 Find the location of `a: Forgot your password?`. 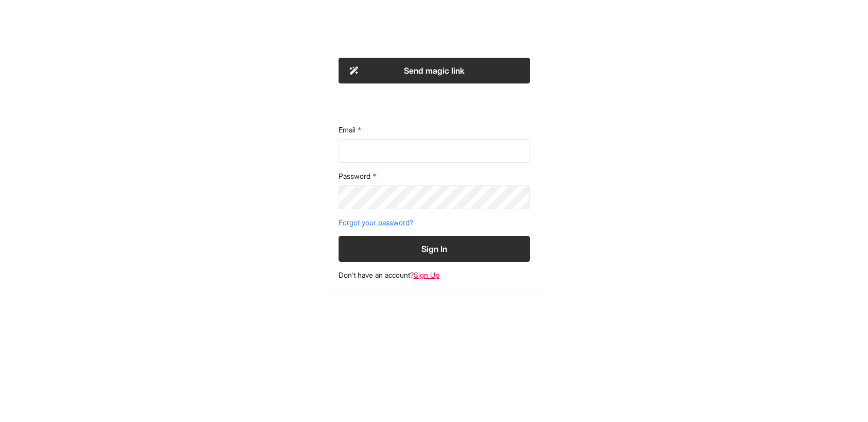

a: Forgot your password? is located at coordinates (434, 222).